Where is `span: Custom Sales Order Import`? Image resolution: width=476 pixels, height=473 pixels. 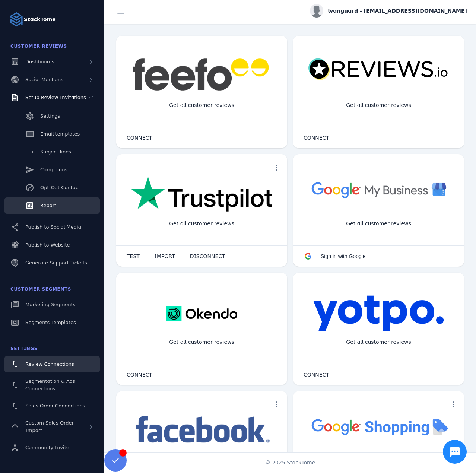 span: Custom Sales Order Import is located at coordinates (50, 427).